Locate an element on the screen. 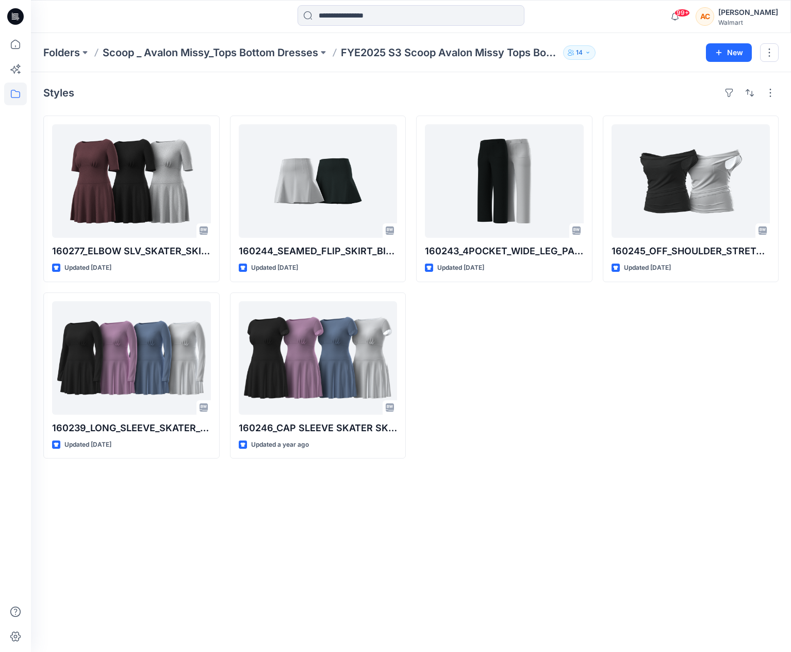 The width and height of the screenshot is (791, 652). span: 99+ is located at coordinates (682, 13).